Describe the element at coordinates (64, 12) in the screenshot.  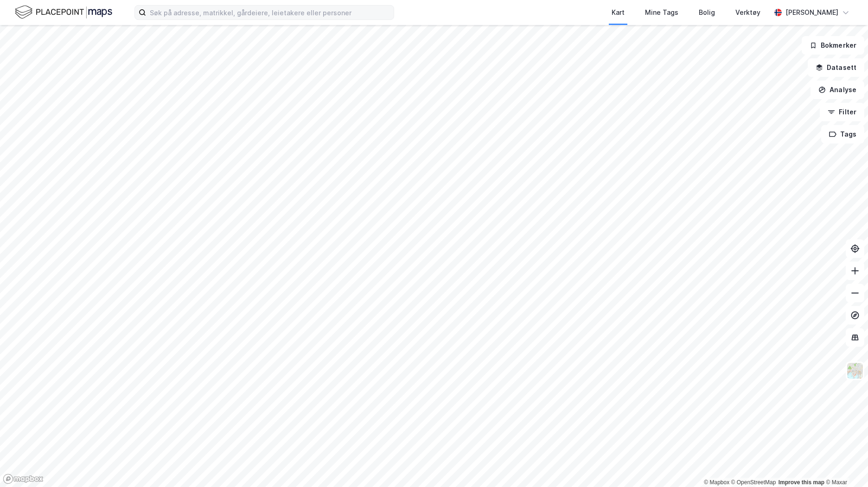
I see `img: logo.f888ab2527a4732fd821a326f86c7f29.svg` at that location.